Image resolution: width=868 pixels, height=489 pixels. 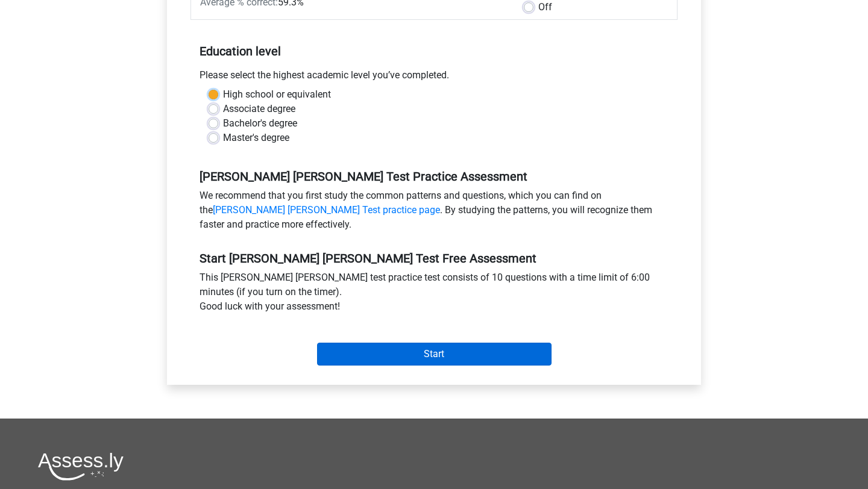 I want to click on input: Start, so click(x=434, y=354).